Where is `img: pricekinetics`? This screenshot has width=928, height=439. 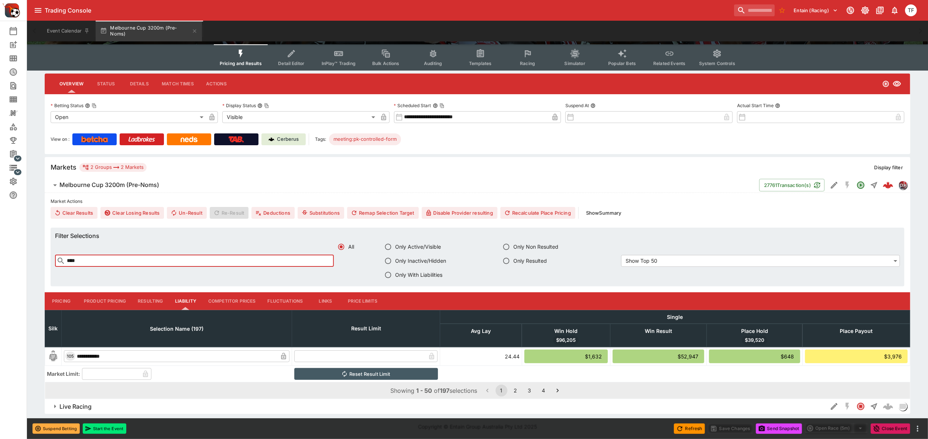
img: pricekinetics is located at coordinates (903, 185).